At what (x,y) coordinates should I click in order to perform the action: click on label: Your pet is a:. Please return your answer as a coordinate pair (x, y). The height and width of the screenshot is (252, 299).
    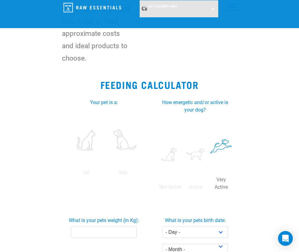
    Looking at the image, I should click on (104, 102).